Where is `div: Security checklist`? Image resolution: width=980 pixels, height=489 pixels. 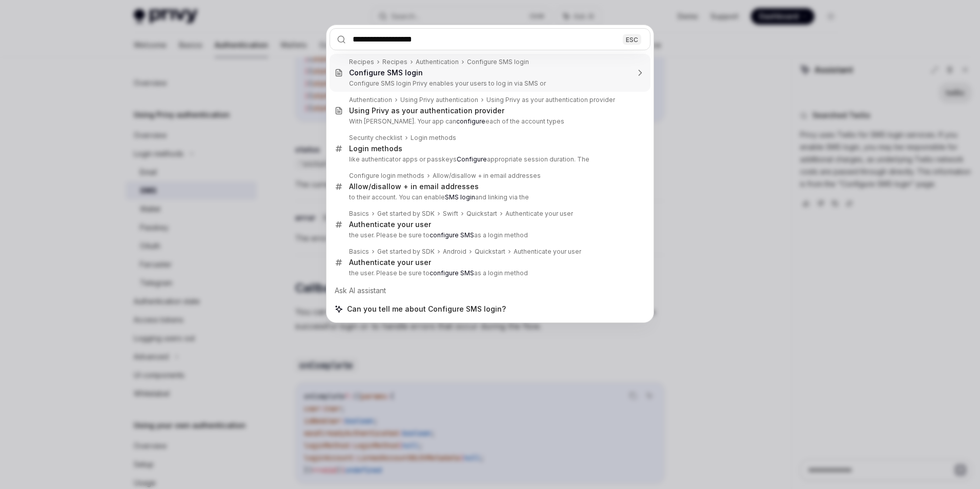
div: Security checklist is located at coordinates (375, 138).